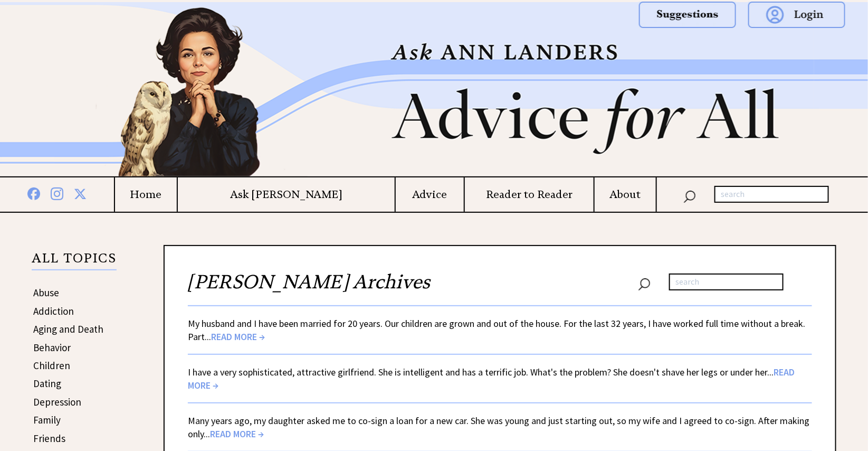 The width and height of the screenshot is (868, 451). What do you see at coordinates (687, 15) in the screenshot?
I see `img: suggestions.png` at bounding box center [687, 15].